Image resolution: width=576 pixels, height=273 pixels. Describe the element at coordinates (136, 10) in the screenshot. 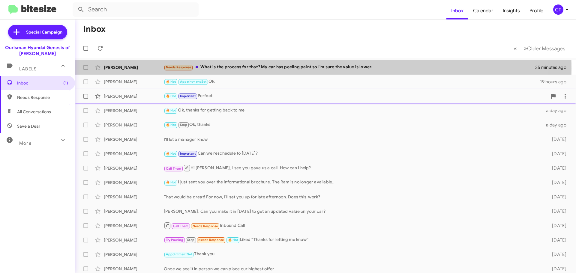

I see `input: Search` at that location.